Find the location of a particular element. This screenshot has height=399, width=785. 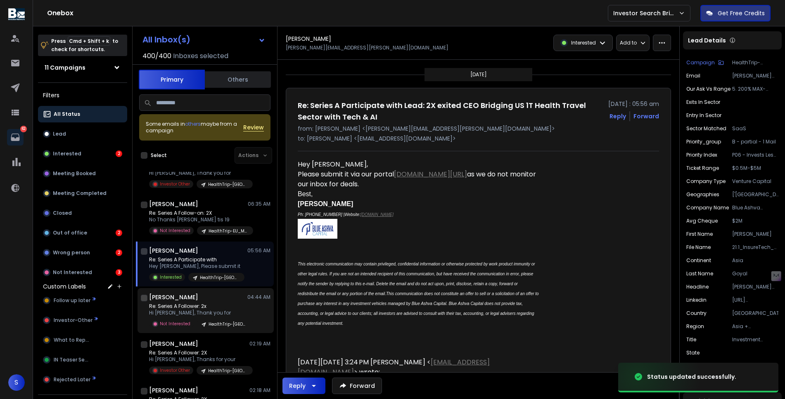

h1: 11 Campaigns is located at coordinates (65, 68).